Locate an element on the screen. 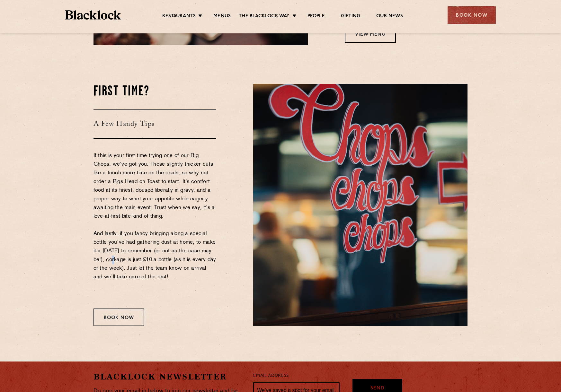 The image size is (561, 392). h3: A Few Handy Tips is located at coordinates (155, 124).